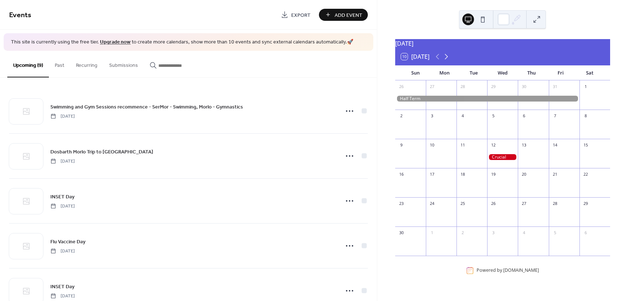 Image resolution: width=628 pixels, height=301 pixels. Describe the element at coordinates (344, 15) in the screenshot. I see `button: Add Event` at that location.